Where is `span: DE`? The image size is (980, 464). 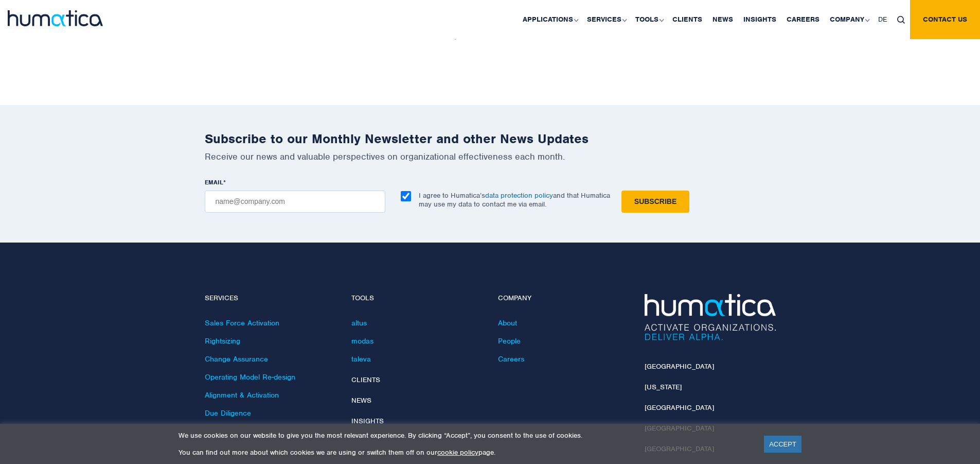
span: DE is located at coordinates (883, 19).